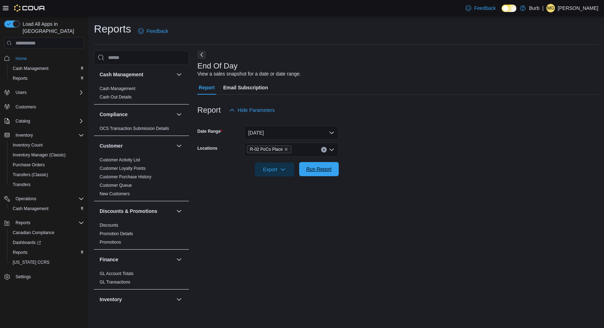 Image resolution: width=604 pixels, height=328 pixels. Describe the element at coordinates (44, 107) in the screenshot. I see `button: Customers` at that location.